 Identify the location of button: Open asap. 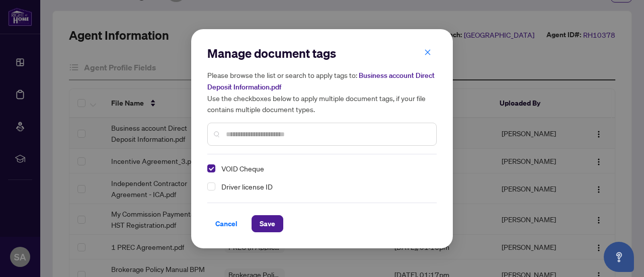
(619, 256).